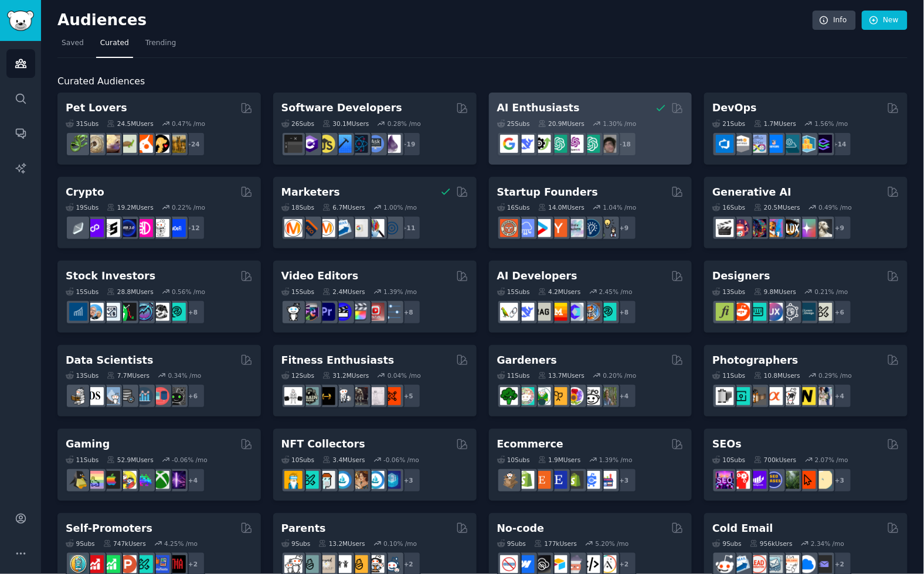 The height and width of the screenshot is (574, 924). Describe the element at coordinates (129, 207) in the screenshot. I see `div: 19.2M Users` at that location.